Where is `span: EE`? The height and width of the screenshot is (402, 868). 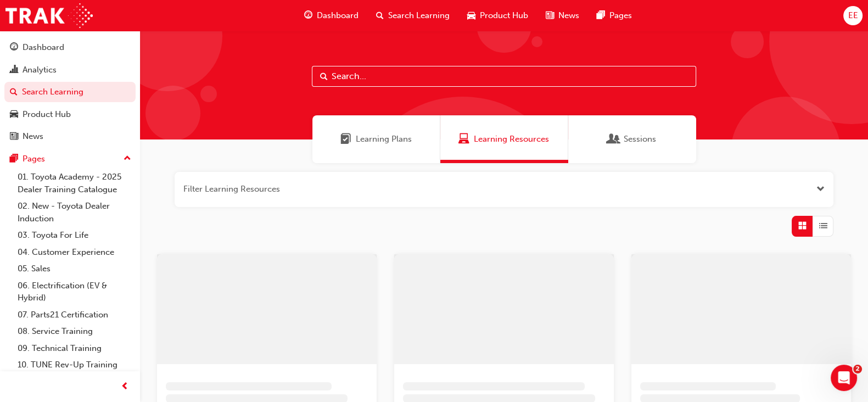
span: EE is located at coordinates (853, 15).